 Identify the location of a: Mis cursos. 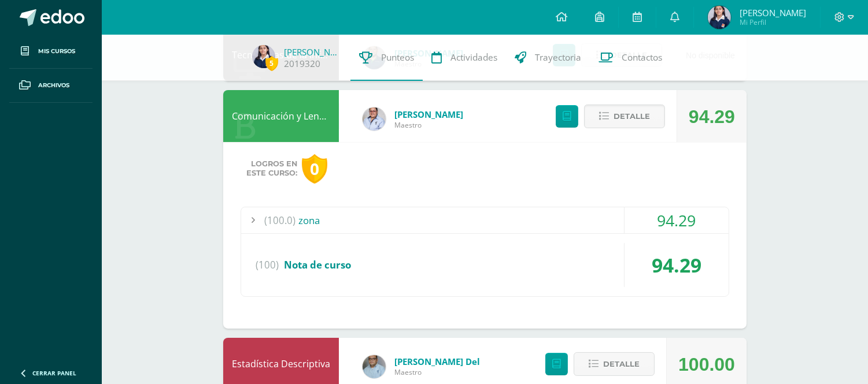
(51, 51).